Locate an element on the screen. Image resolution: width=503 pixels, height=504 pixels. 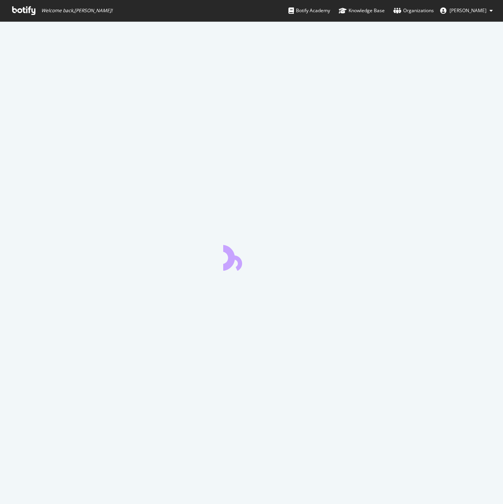
div: Organizations is located at coordinates (414, 11).